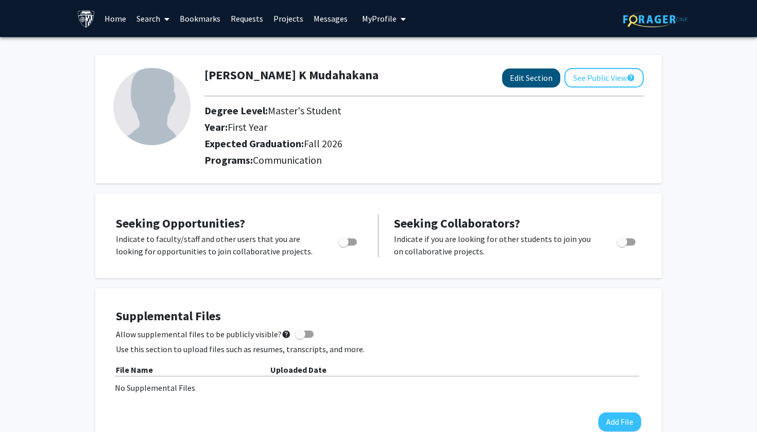 The image size is (757, 432). What do you see at coordinates (152, 107) in the screenshot?
I see `img: Profile Picture` at bounding box center [152, 107].